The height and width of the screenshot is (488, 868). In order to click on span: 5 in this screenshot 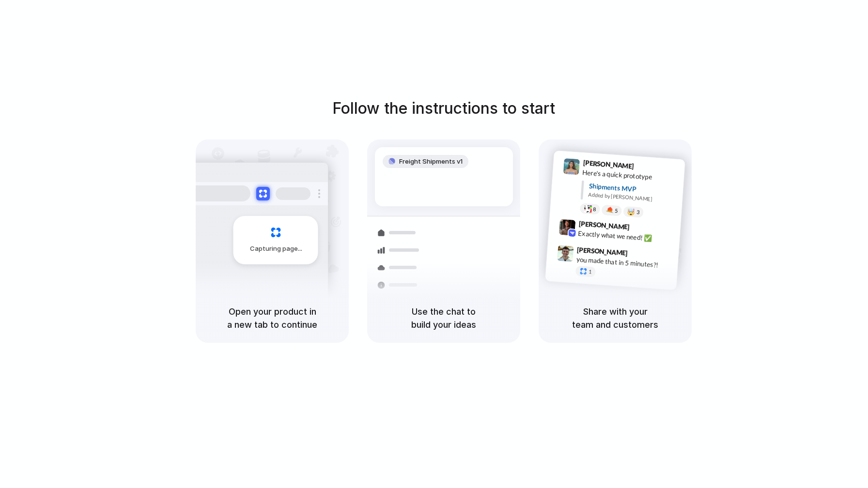, I will do `click(616, 210)`.